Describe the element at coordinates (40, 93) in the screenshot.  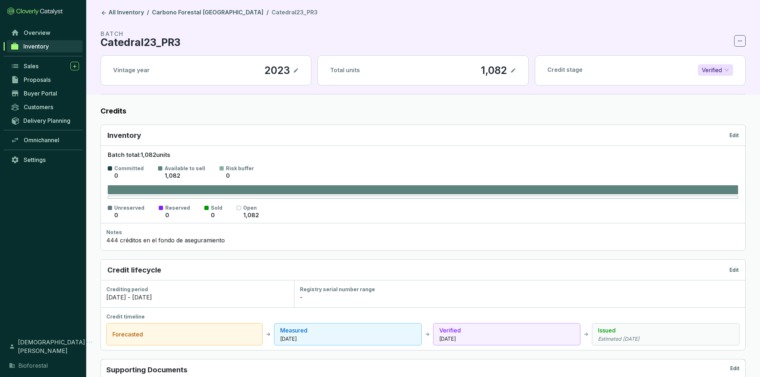
I see `span: Buyer Portal` at that location.